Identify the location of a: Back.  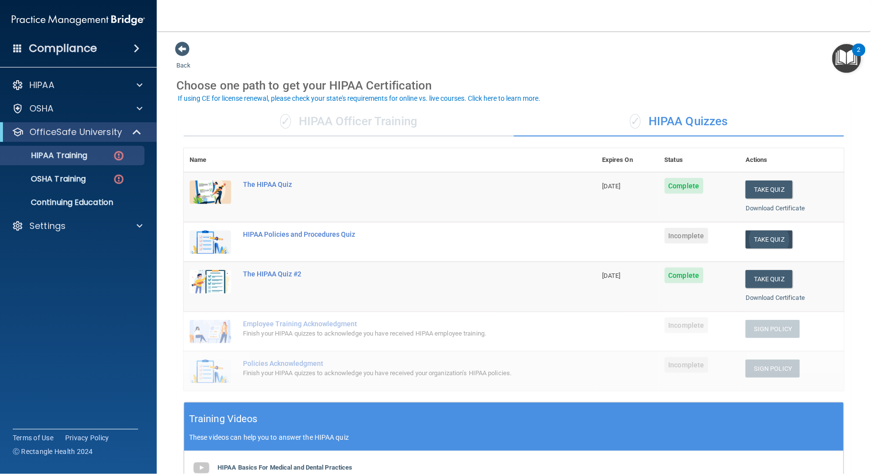
(183, 59).